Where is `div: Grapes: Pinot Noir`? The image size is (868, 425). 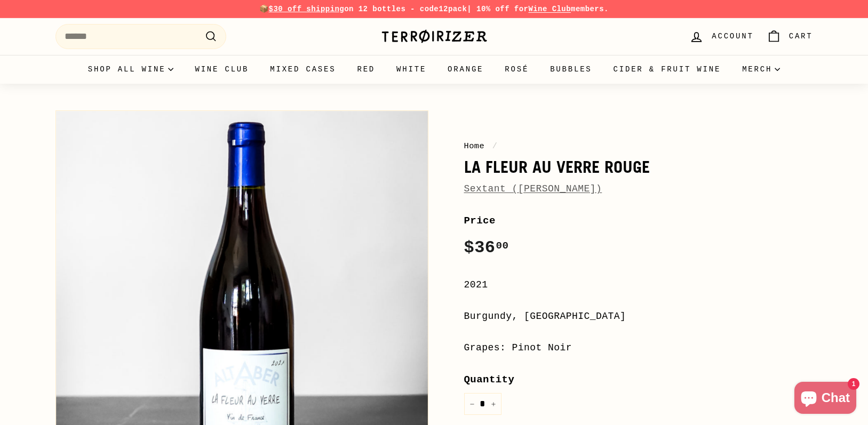 div: Grapes: Pinot Noir is located at coordinates (639, 348).